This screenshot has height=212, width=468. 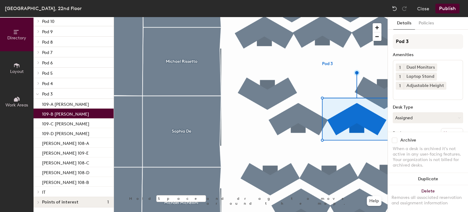 What do you see at coordinates (420, 67) in the screenshot?
I see `div: Dual Monitors` at bounding box center [420, 67].